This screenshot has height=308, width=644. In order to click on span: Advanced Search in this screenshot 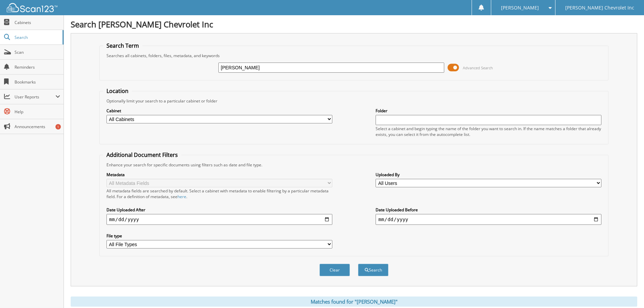, I will do `click(478, 68)`.